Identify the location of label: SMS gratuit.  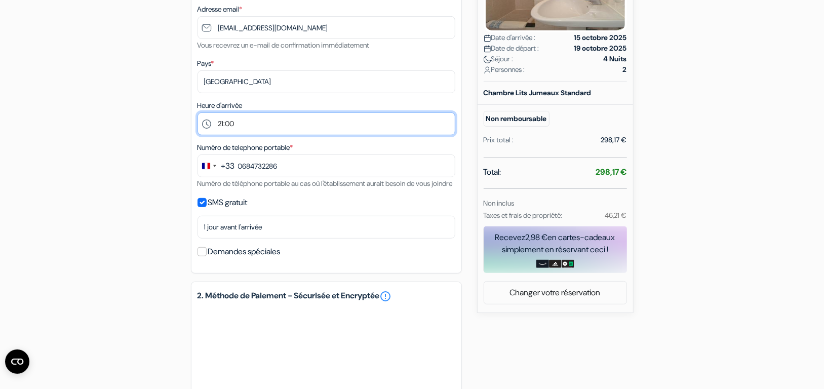
(228, 202).